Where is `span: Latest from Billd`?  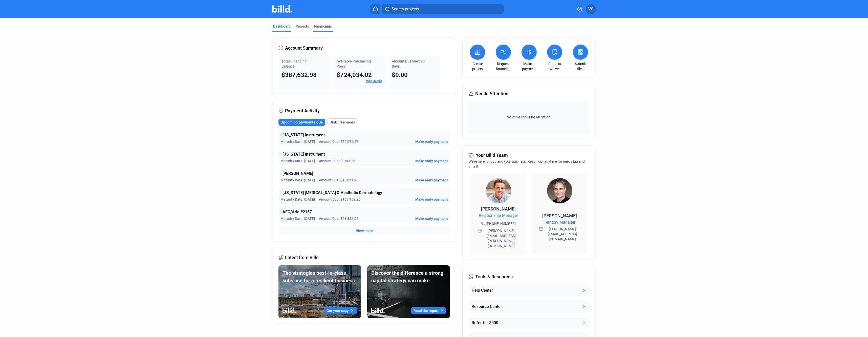
span: Latest from Billd is located at coordinates (301, 258).